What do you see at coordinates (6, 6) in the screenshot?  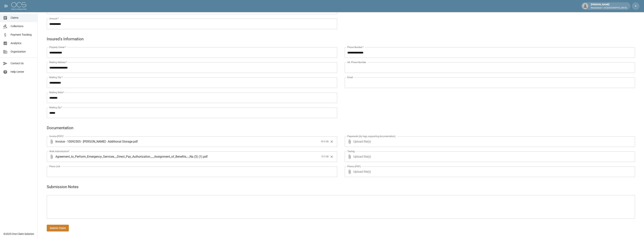 I see `button: open drawer` at bounding box center [6, 6].